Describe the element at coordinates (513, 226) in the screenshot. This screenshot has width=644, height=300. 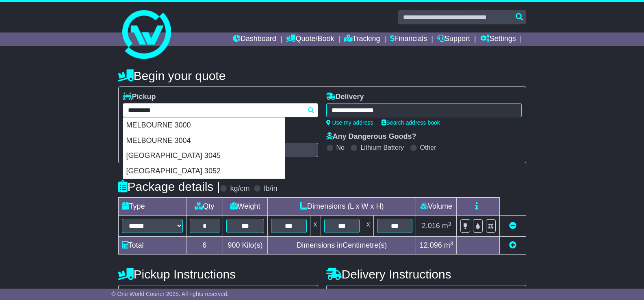
I see `a: Remove this item` at that location.